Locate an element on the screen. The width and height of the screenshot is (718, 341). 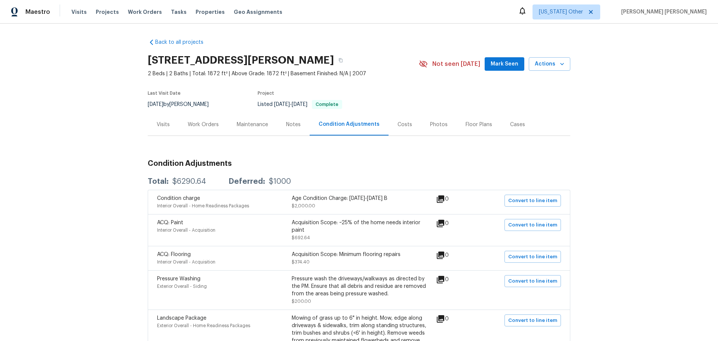
span: $374.40 is located at coordinates (301, 262).